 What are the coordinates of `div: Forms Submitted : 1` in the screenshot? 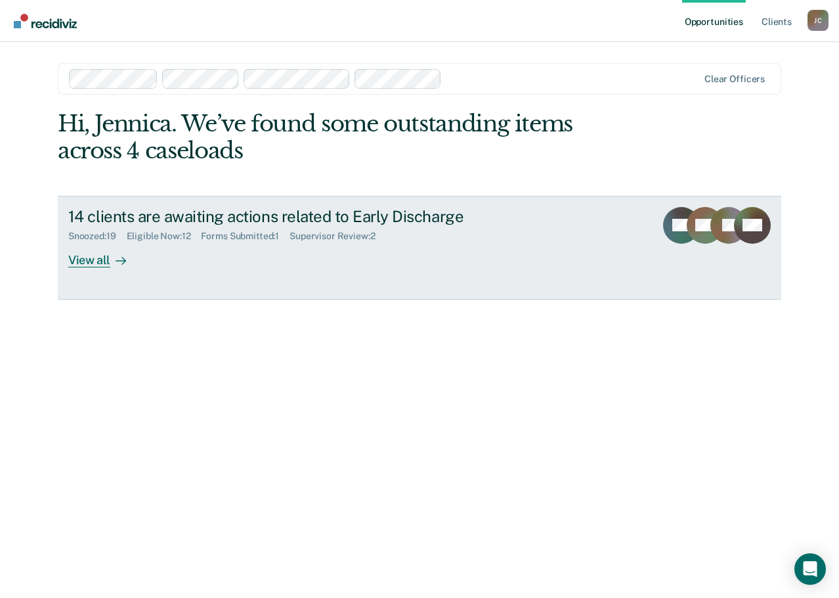 It's located at (245, 236).